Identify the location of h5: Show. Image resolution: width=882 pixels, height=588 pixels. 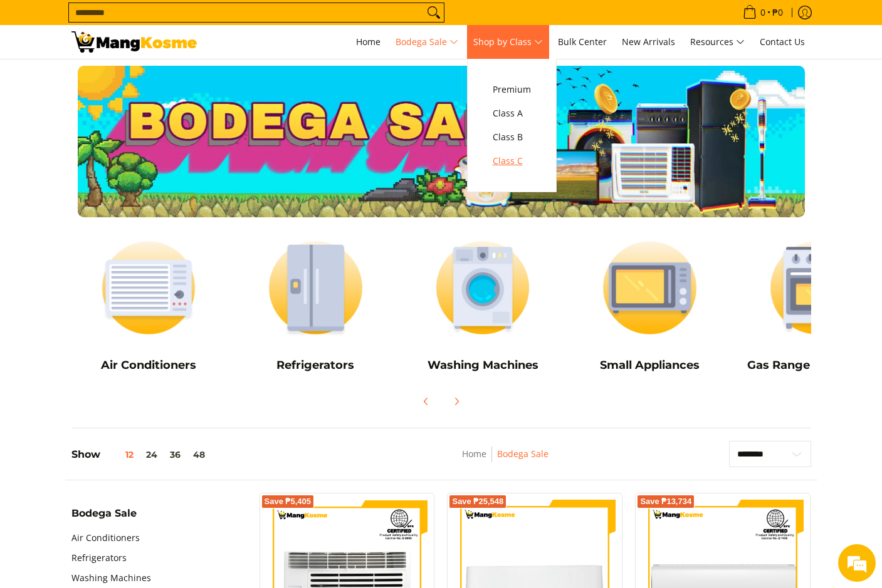
(141, 455).